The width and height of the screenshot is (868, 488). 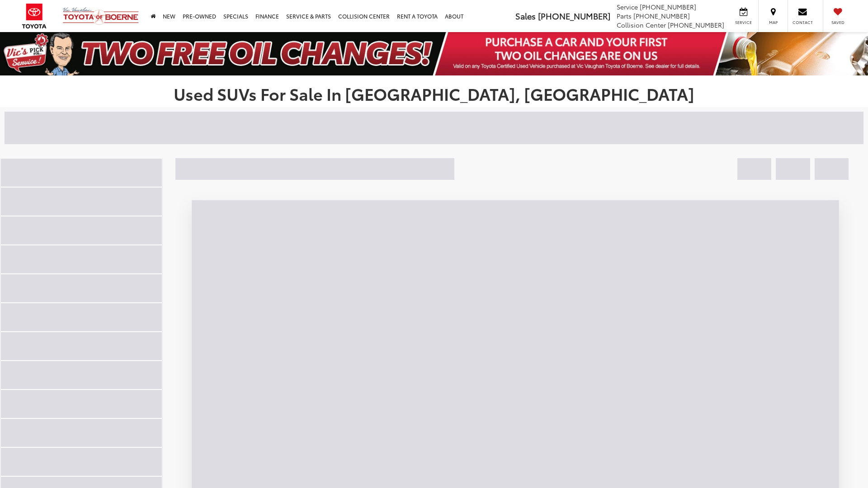 What do you see at coordinates (802, 22) in the screenshot?
I see `span: Contact` at bounding box center [802, 22].